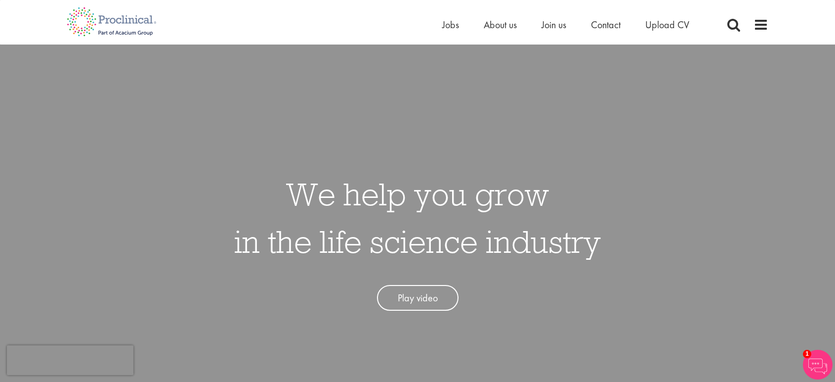 The height and width of the screenshot is (382, 835). What do you see at coordinates (500, 25) in the screenshot?
I see `span: About us` at bounding box center [500, 25].